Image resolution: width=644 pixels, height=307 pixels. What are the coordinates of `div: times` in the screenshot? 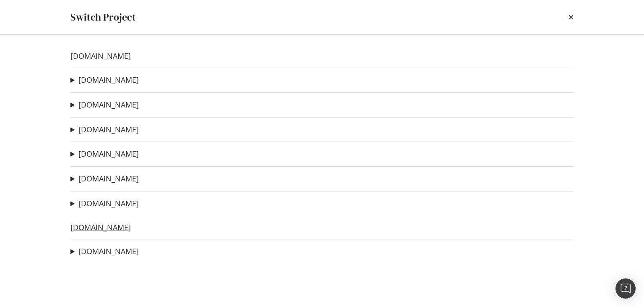 It's located at (571, 17).